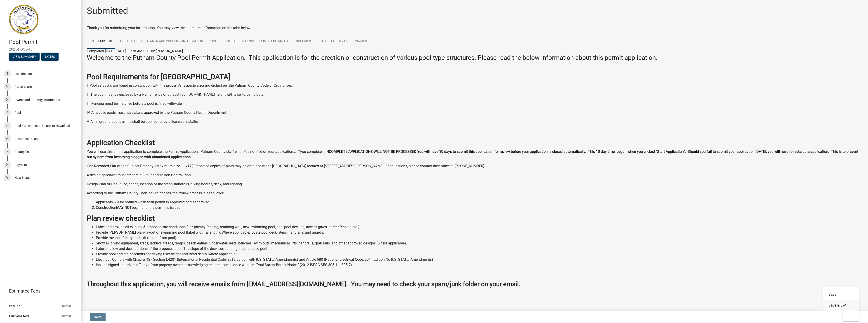 This screenshot has width=868, height=323. What do you see at coordinates (480, 208) in the screenshot?
I see `li: Construction begin until the permit is issued.` at bounding box center [480, 208].